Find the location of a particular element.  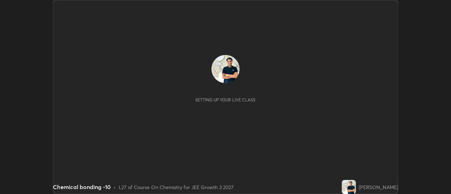

div: Chemical bonding -10 is located at coordinates (82, 187).